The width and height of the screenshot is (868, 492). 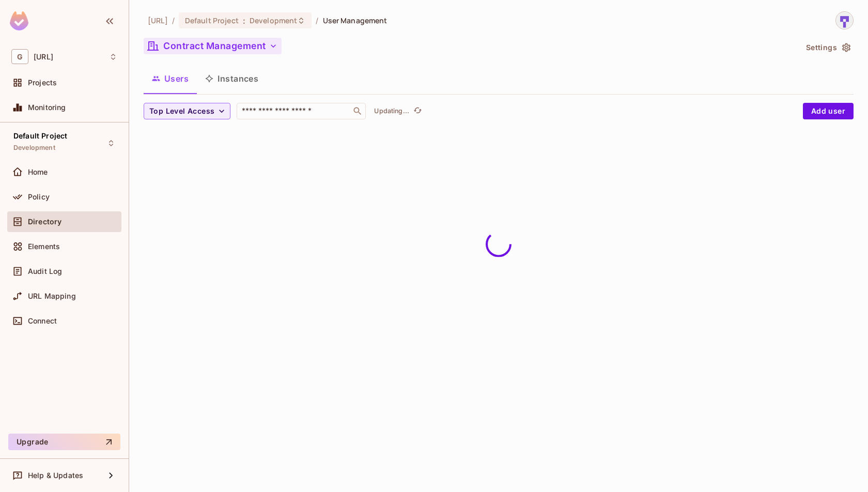 What do you see at coordinates (45, 222) in the screenshot?
I see `span: Directory` at bounding box center [45, 222].